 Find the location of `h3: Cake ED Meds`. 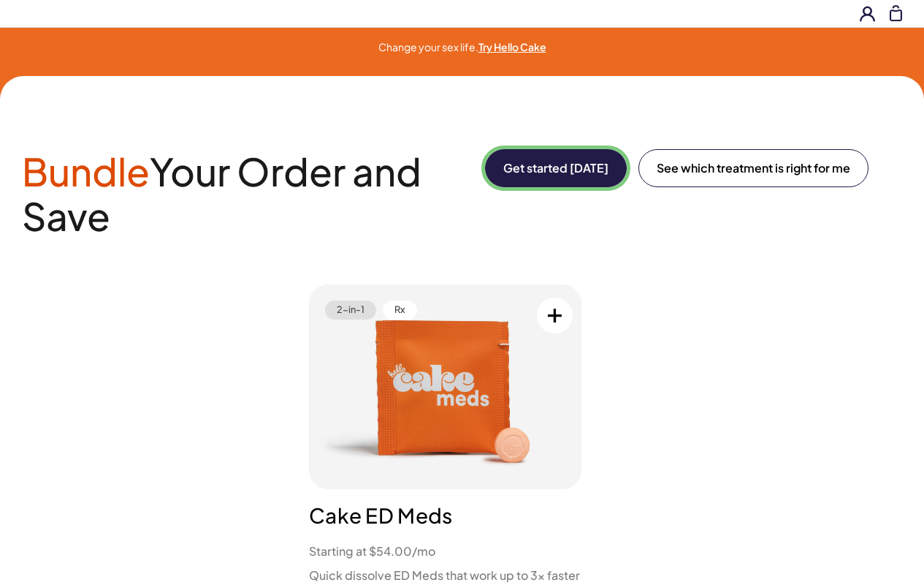

h3: Cake ED Meds is located at coordinates (445, 516).